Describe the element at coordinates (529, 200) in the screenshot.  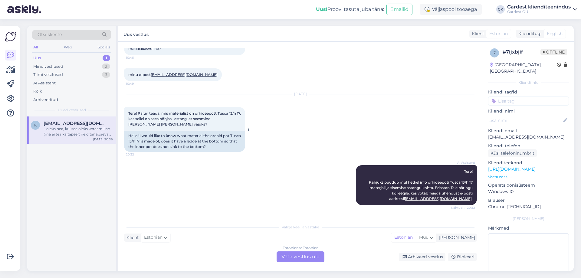
I see `p: Brauser` at that location.